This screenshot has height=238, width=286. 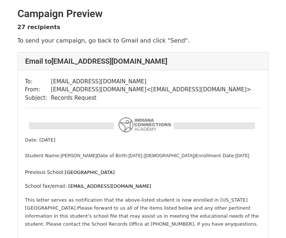 I want to click on td: From:, so click(x=38, y=90).